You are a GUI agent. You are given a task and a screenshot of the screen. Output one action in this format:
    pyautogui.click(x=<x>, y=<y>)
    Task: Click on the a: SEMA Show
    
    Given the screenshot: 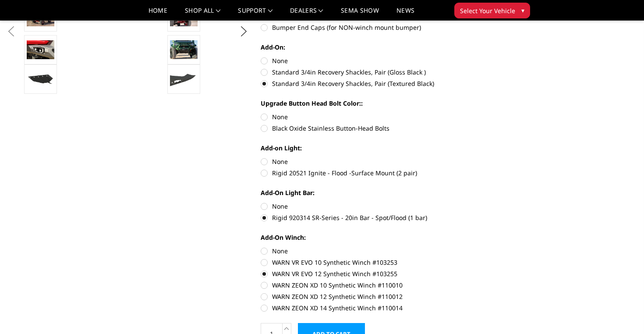 What is the action you would take?
    pyautogui.click(x=359, y=14)
    